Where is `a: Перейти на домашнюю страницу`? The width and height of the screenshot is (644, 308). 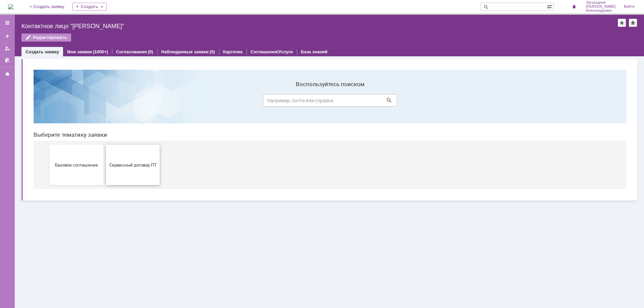
a: Перейти на домашнюю страницу is located at coordinates (11, 6).